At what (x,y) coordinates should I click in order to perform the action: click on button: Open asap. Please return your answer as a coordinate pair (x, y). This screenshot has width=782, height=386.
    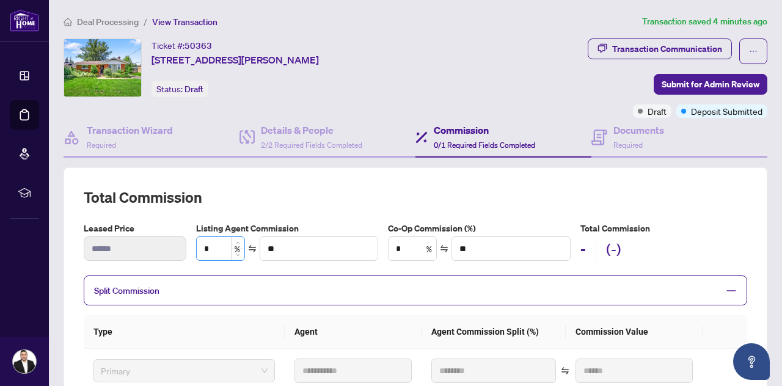
    Looking at the image, I should click on (752, 362).